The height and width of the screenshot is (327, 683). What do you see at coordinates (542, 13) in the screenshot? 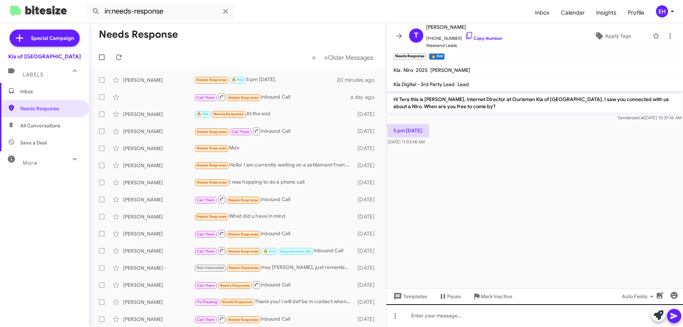
I see `a: Inbox` at bounding box center [542, 13].